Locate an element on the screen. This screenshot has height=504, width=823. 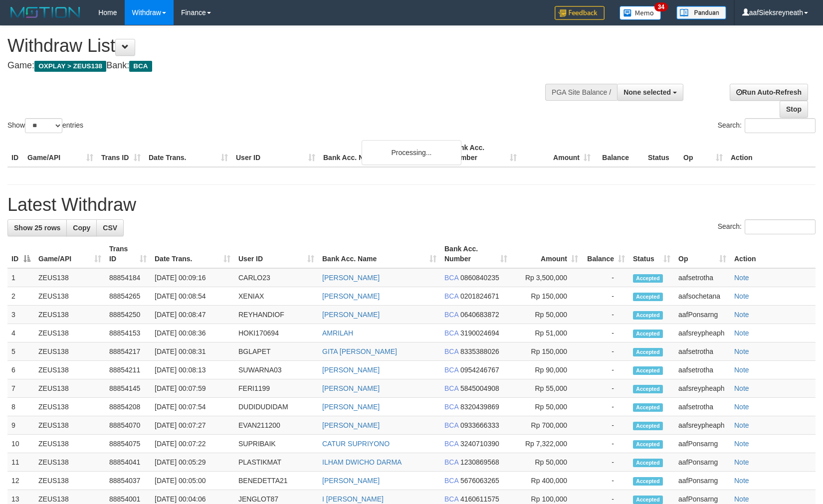
th: ID is located at coordinates (15, 152).